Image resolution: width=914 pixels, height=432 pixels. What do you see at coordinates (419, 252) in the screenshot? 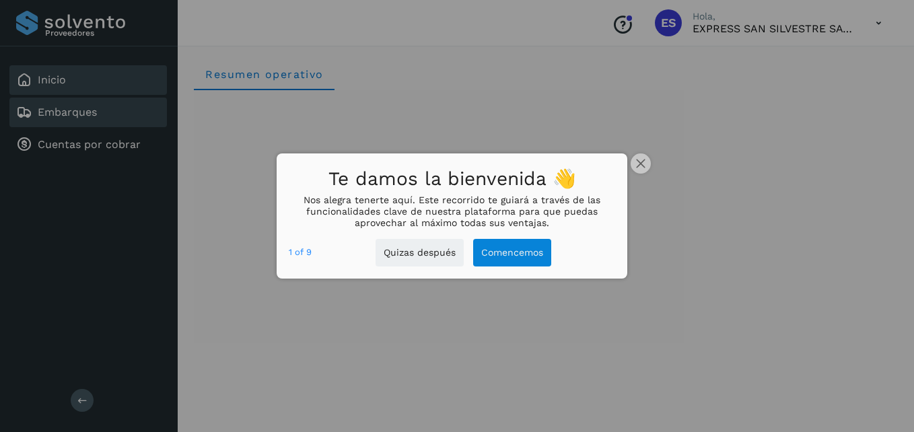
I see `button: Quizas después` at bounding box center [419, 252].